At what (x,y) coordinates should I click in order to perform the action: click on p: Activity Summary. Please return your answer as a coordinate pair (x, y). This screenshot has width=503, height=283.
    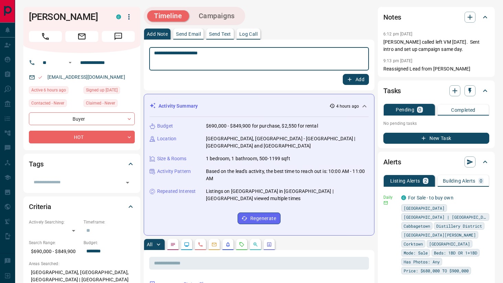
    Looking at the image, I should click on (178, 106).